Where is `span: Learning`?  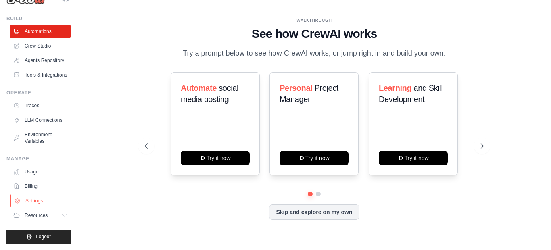
span: Learning is located at coordinates (395, 88).